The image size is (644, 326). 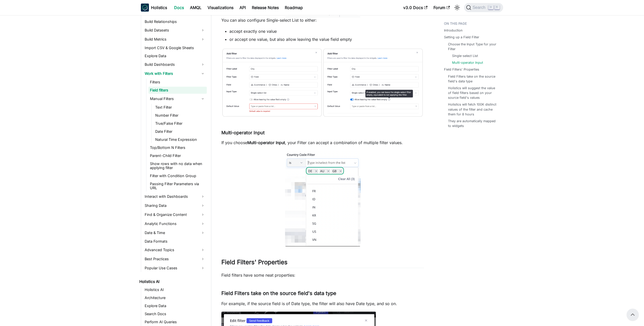 I want to click on a: Field Filters take on the source field's data type, so click(x=473, y=79).